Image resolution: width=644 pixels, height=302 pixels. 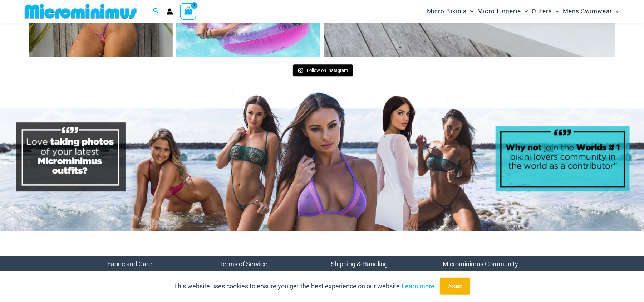 What do you see at coordinates (418, 286) in the screenshot?
I see `a: Learn more` at bounding box center [418, 286].